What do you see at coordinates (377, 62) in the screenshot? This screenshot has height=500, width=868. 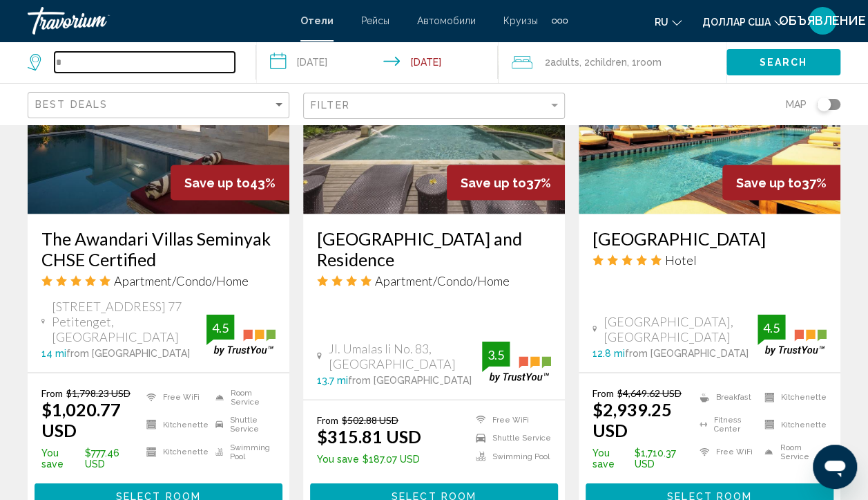 I see `button: Check-in date: Aug 20, 2025 Check-out date: Aug 27, 2025` at bounding box center [377, 62].